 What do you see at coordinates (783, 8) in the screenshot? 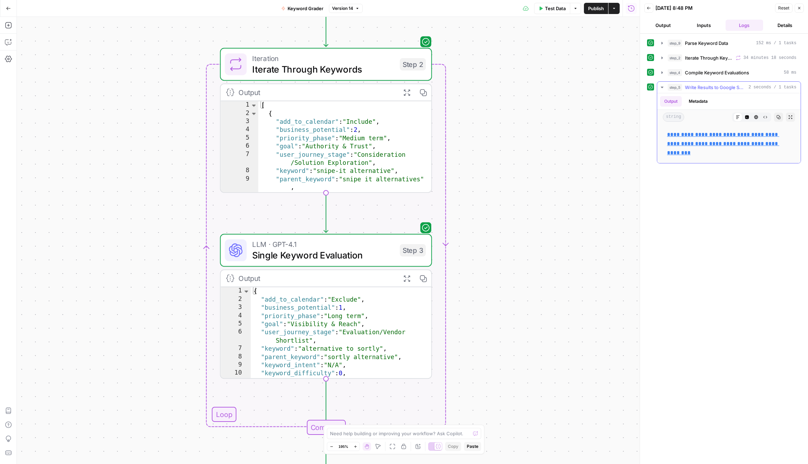
I see `span: Reset` at bounding box center [783, 8].